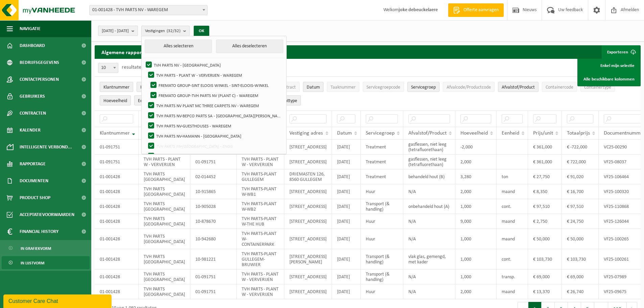 This screenshot has width=644, height=308. What do you see at coordinates (518, 87) in the screenshot?
I see `button: Afvalstof/ProductAfvalstof/Product: Activate to sort` at bounding box center [518, 87].